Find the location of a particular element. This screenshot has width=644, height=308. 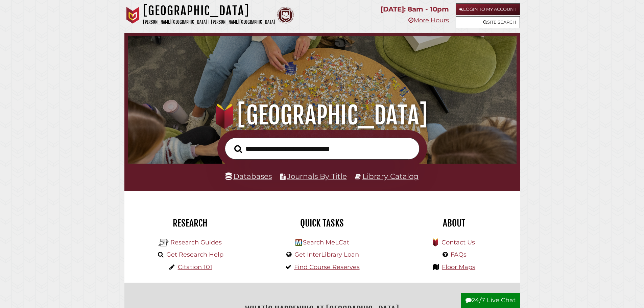

a: Citation 101 is located at coordinates (195, 267).